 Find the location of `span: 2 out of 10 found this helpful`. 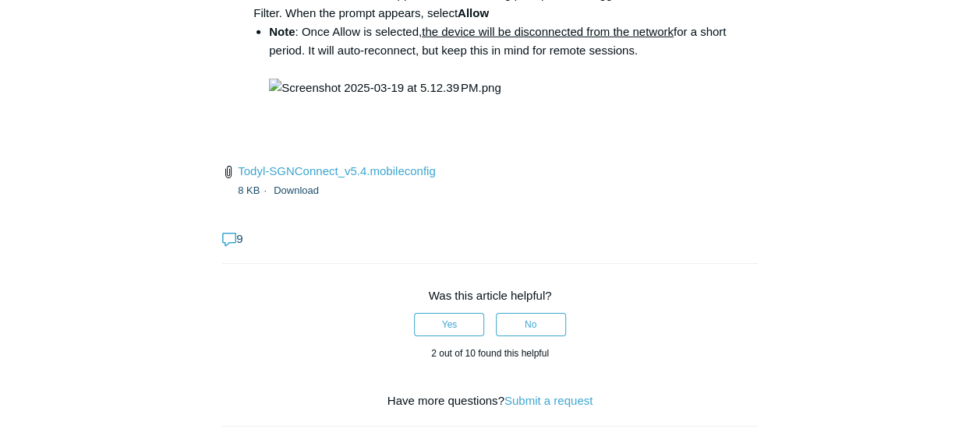

span: 2 out of 10 found this helpful is located at coordinates (490, 354).